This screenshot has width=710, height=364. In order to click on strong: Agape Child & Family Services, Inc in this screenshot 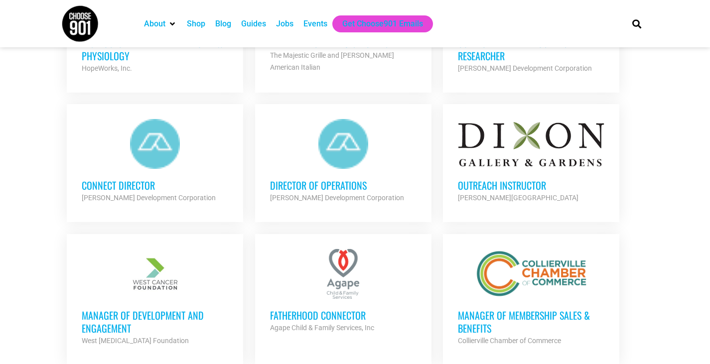, I will do `click(322, 328)`.